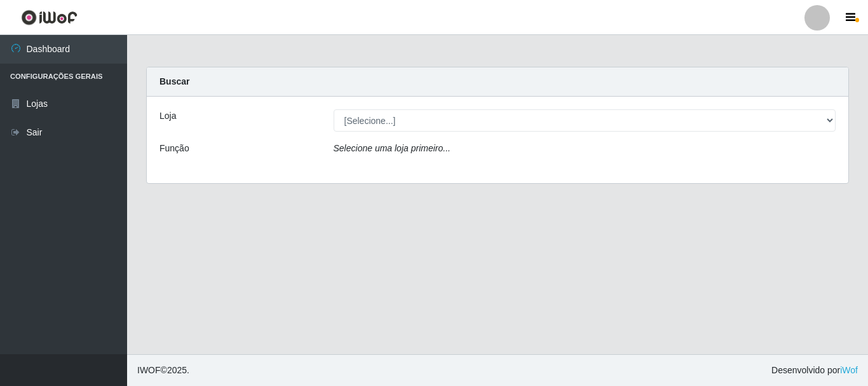 The width and height of the screenshot is (868, 386). What do you see at coordinates (849, 370) in the screenshot?
I see `a: iWof` at bounding box center [849, 370].